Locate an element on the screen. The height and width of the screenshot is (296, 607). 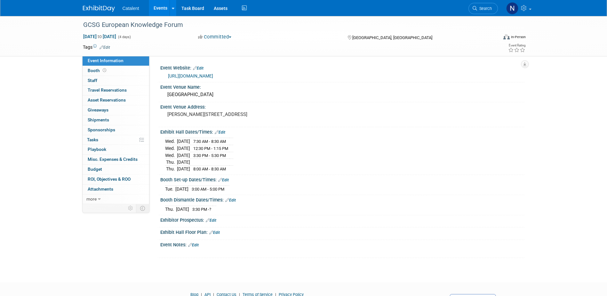
a: Playbook is located at coordinates (116, 150).